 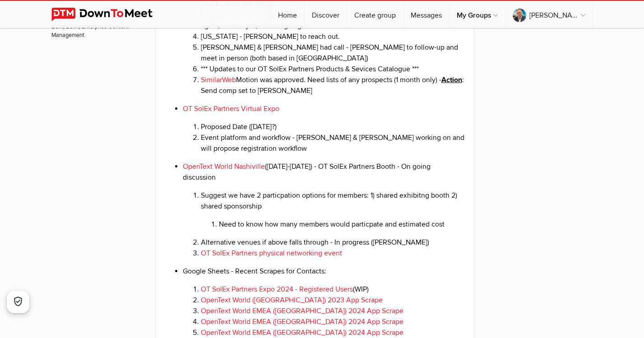 What do you see at coordinates (326, 15) in the screenshot?
I see `a: Discover` at bounding box center [326, 15].